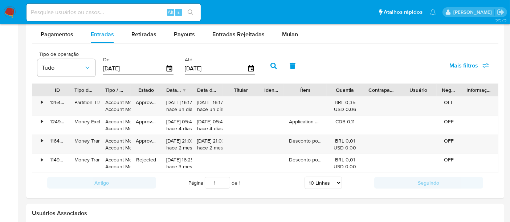  I want to click on span: Atalhos rápidos, so click(403, 12).